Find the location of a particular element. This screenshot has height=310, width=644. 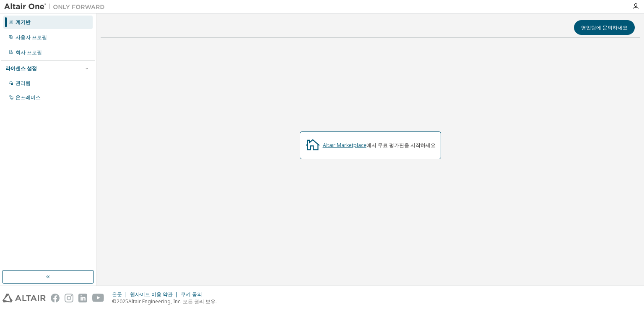

font: 은둔 is located at coordinates (117, 294).